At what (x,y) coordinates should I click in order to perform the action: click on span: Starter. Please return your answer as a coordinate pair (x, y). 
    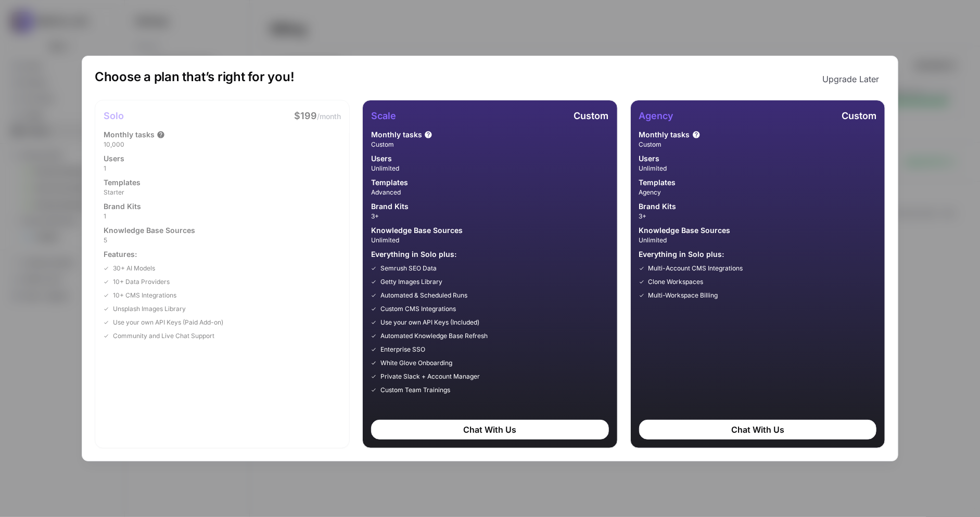
    Looking at the image, I should click on (222, 193).